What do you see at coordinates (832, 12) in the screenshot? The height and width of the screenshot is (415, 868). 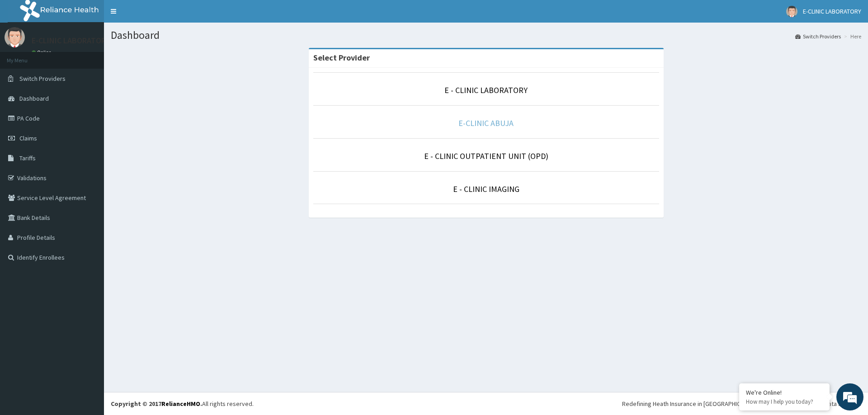 I see `span: E-CLINIC LABORATORY` at bounding box center [832, 12].